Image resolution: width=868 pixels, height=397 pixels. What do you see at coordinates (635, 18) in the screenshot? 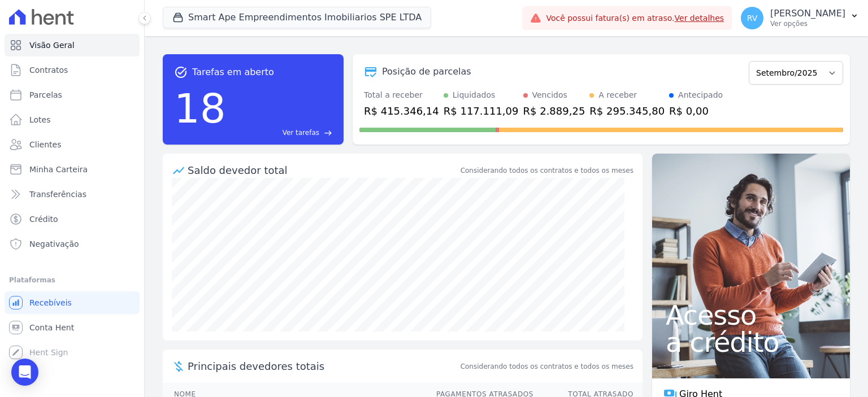
I see `span: Você possui fatura(s) em atraso.` at bounding box center [635, 18].